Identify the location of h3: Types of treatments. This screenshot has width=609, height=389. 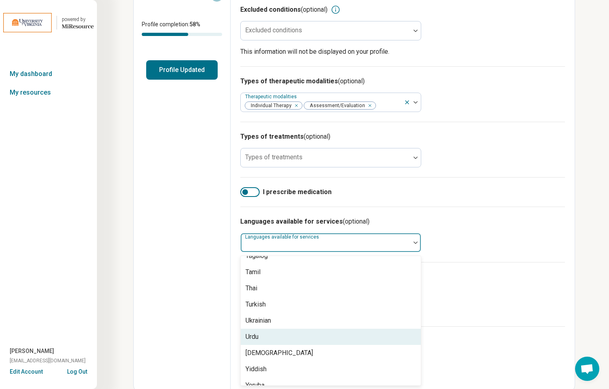
(403, 137).